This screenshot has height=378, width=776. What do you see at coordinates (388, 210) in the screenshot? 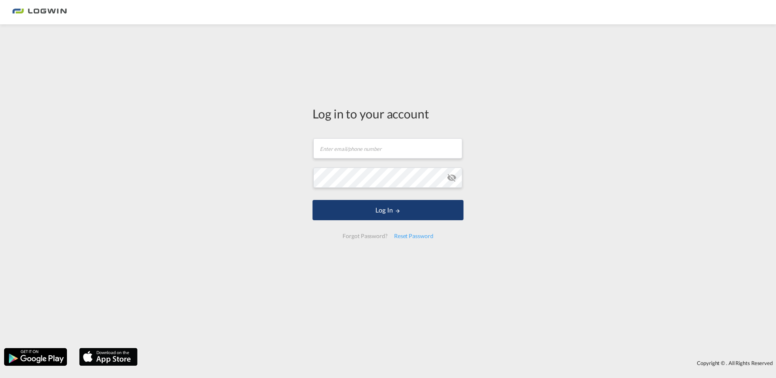
I see `button: LOGIN` at bounding box center [388, 210].